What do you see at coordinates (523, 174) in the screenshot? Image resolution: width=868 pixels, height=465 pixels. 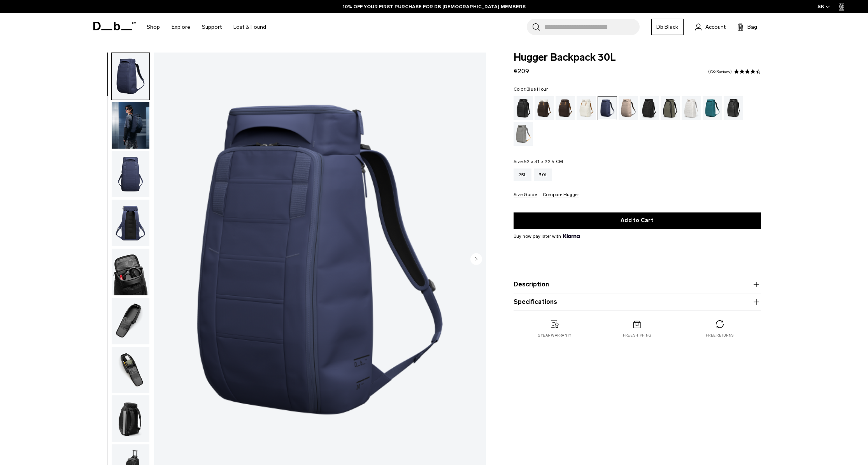 I see `a: 25L` at bounding box center [523, 174].